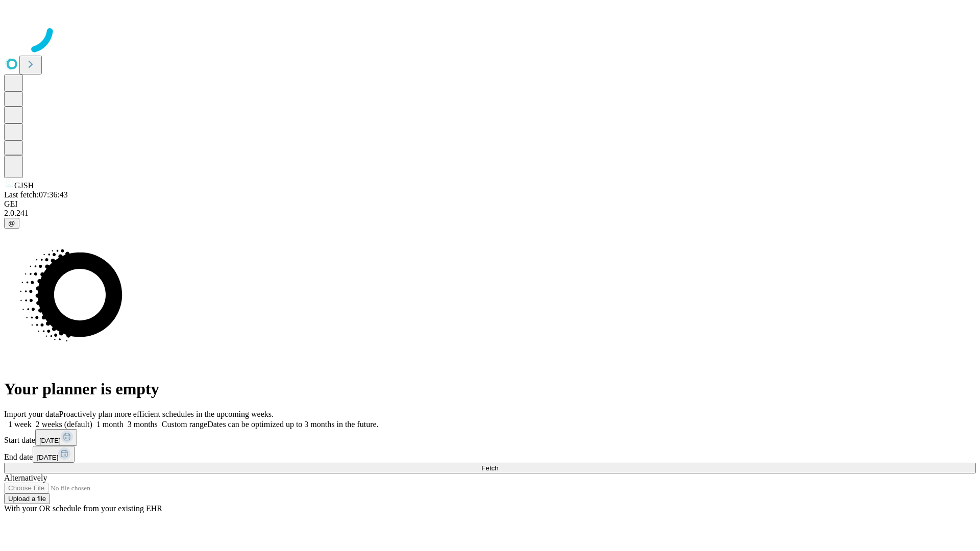 This screenshot has width=980, height=551. What do you see at coordinates (31, 414) in the screenshot?
I see `span: Import your data` at bounding box center [31, 414].